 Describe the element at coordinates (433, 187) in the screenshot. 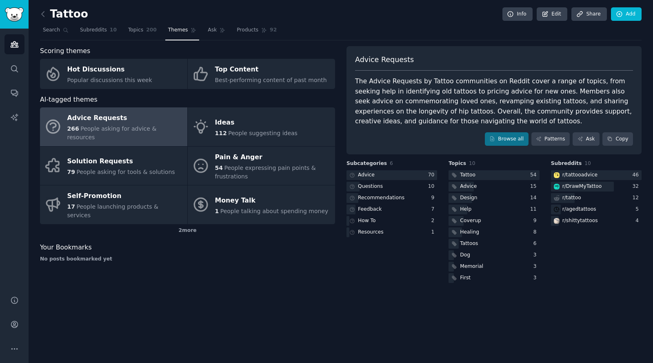

I see `div: 10` at that location.